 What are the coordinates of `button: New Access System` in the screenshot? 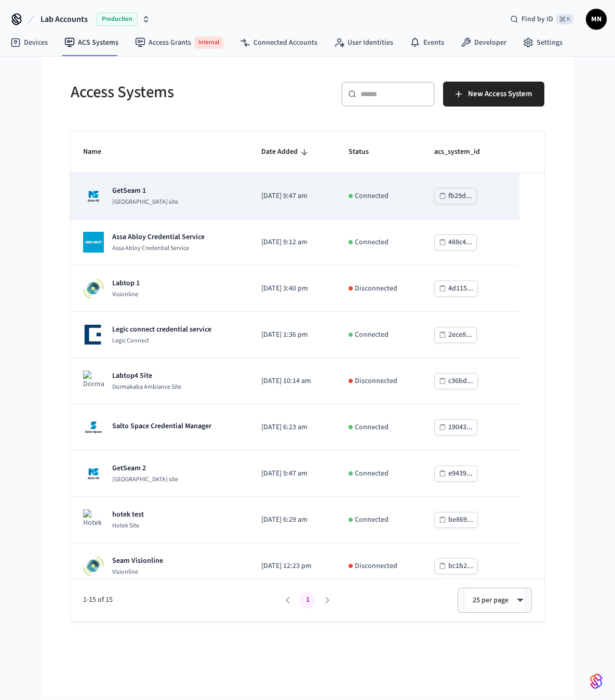 It's located at (493, 94).